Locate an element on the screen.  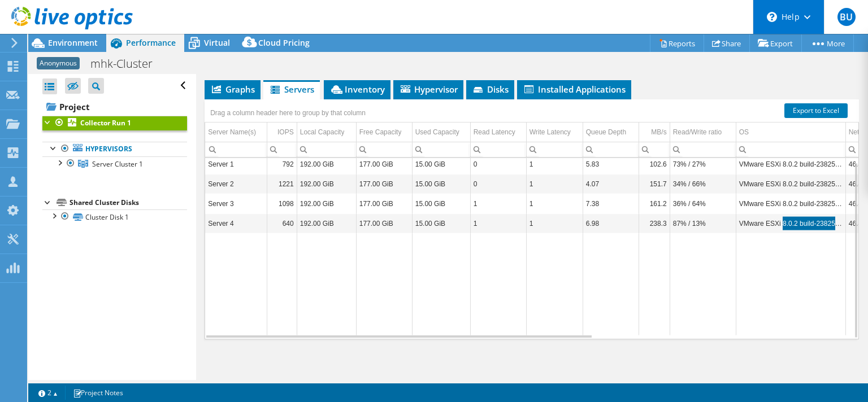
div: Drag a column header here to group by that column is located at coordinates (287, 113).